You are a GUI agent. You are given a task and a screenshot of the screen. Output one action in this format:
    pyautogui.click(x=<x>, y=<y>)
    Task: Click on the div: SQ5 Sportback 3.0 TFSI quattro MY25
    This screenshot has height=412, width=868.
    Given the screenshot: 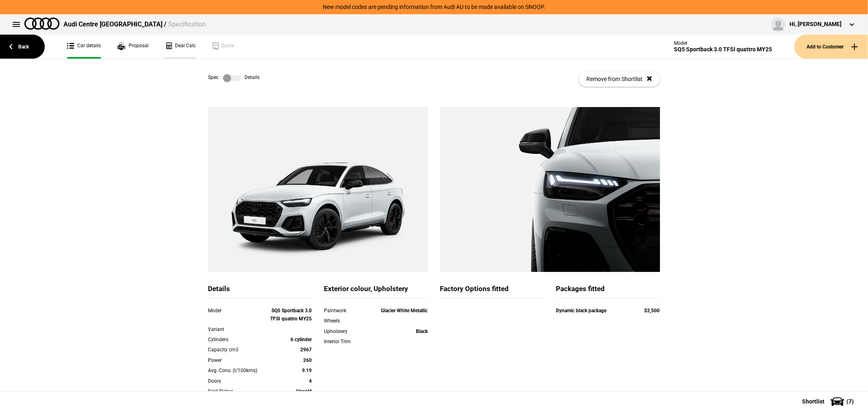 What is the action you would take?
    pyautogui.click(x=723, y=49)
    